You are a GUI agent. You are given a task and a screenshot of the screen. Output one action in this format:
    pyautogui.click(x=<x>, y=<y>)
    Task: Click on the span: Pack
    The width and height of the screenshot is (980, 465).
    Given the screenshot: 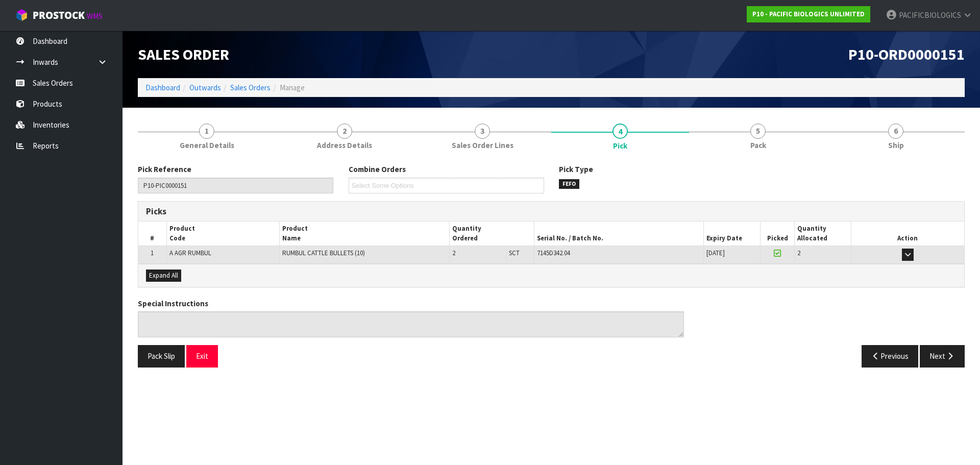 What is the action you would take?
    pyautogui.click(x=758, y=145)
    